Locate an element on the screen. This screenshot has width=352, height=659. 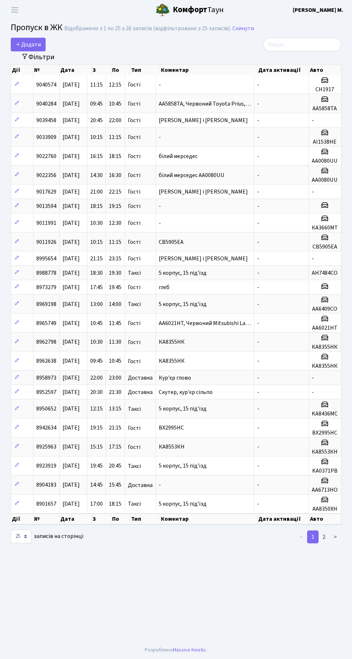
th: Дата is located at coordinates (76, 519).